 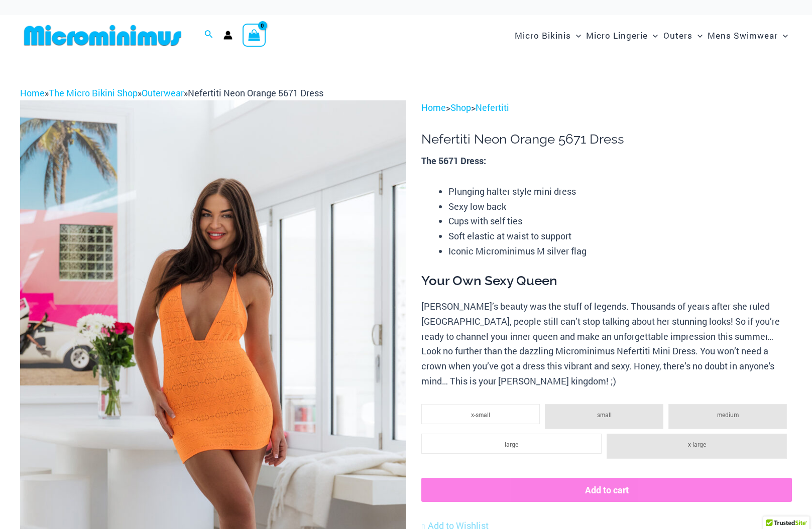 What do you see at coordinates (480, 414) in the screenshot?
I see `li: x-small` at bounding box center [480, 414].